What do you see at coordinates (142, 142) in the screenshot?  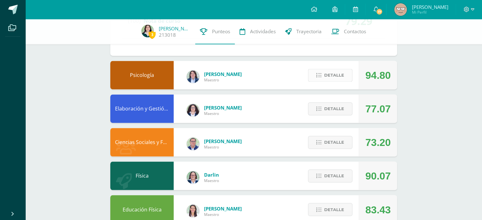 I see `div: Ciencias Sociales y Formación Ciudadana 4` at bounding box center [142, 142].